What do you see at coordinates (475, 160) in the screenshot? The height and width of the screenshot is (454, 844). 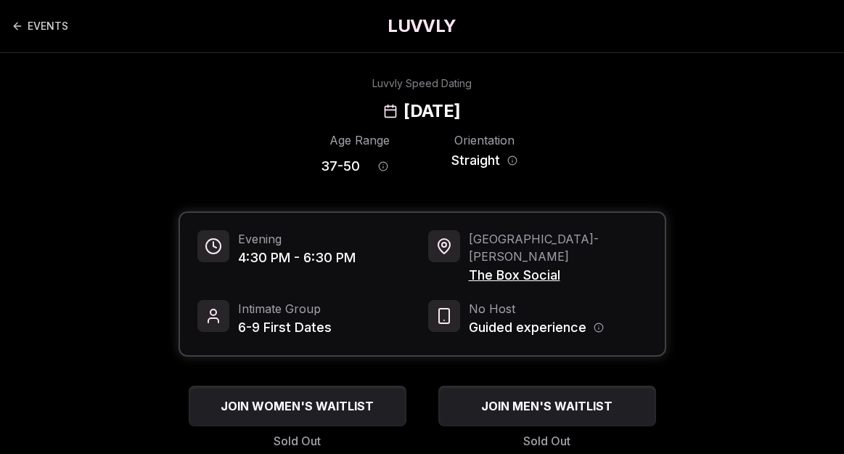 I see `span: Straight` at bounding box center [475, 160].